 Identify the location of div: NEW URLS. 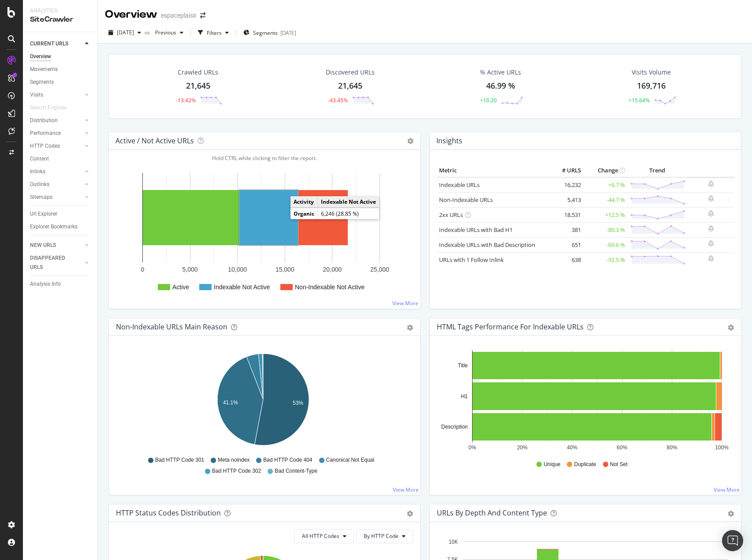
(43, 245).